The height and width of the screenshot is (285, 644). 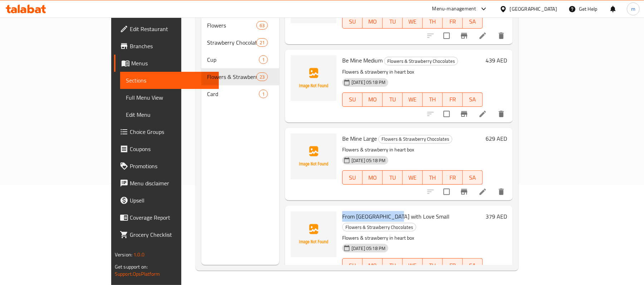 What do you see at coordinates (263, 59) in the screenshot?
I see `span: 1` at bounding box center [263, 59].